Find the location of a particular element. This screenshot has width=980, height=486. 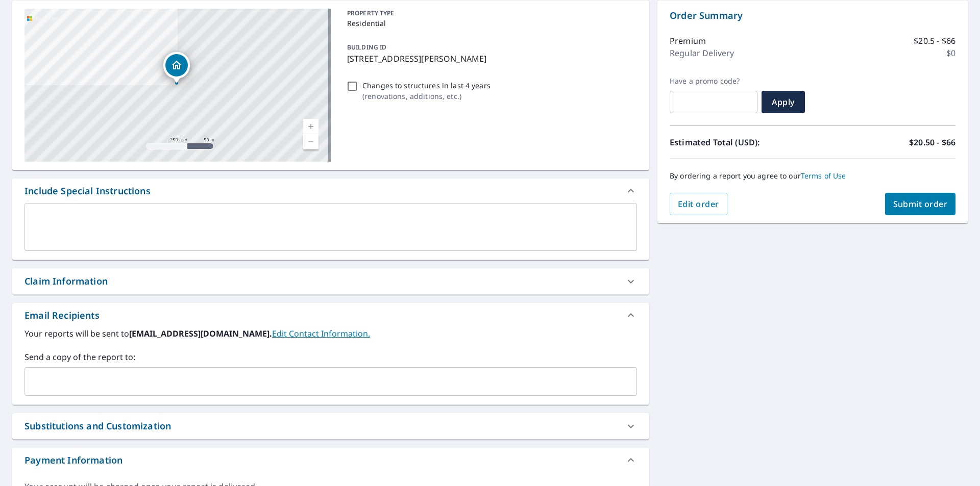

p: PROPERTY TYPE is located at coordinates (490, 13).